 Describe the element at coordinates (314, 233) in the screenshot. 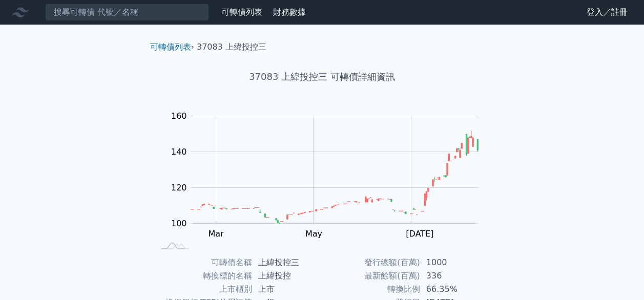

I see `tspan: May` at that location.